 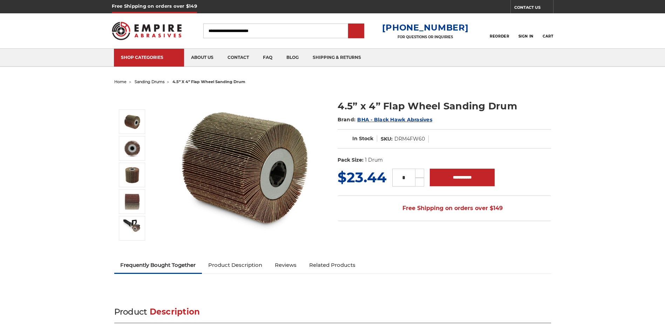 I want to click on input: Submit, so click(x=356, y=31).